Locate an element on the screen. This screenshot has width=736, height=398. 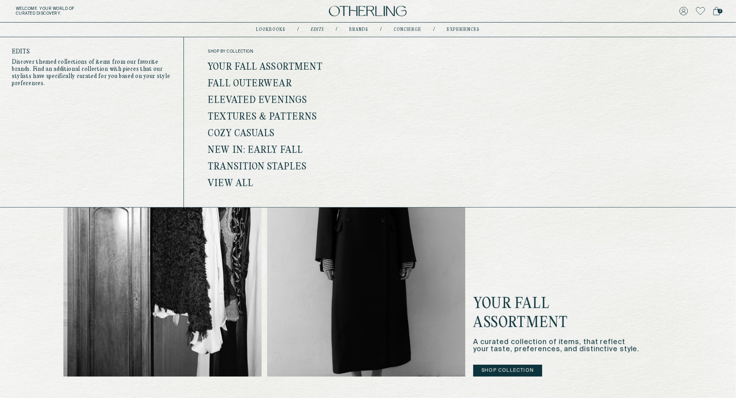
a: Transition Staples is located at coordinates (257, 167).